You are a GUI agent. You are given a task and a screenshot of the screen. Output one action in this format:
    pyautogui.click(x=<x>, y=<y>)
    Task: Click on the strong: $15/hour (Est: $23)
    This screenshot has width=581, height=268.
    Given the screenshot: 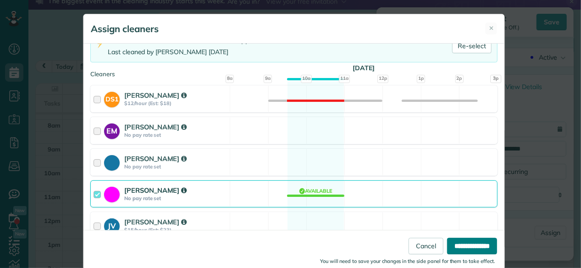 What is the action you would take?
    pyautogui.click(x=176, y=230)
    